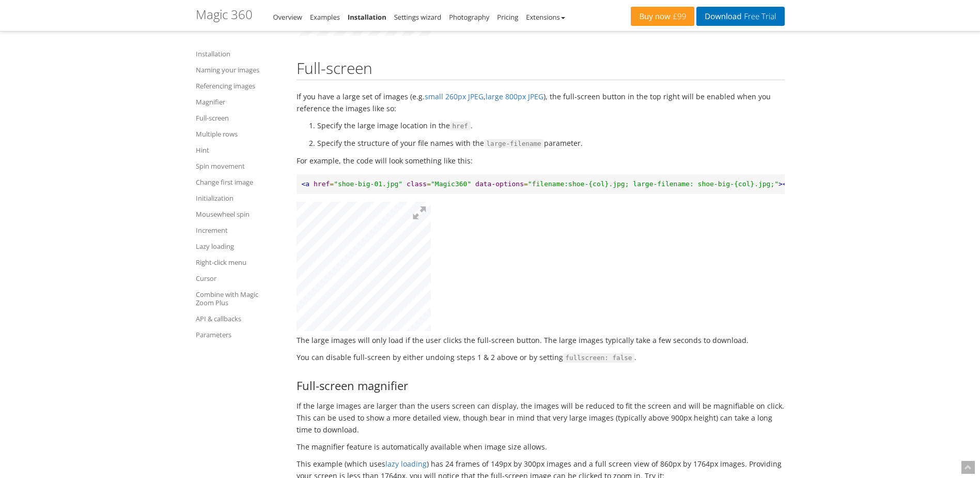  What do you see at coordinates (454, 96) in the screenshot?
I see `a: small 260px JPEG` at bounding box center [454, 96].